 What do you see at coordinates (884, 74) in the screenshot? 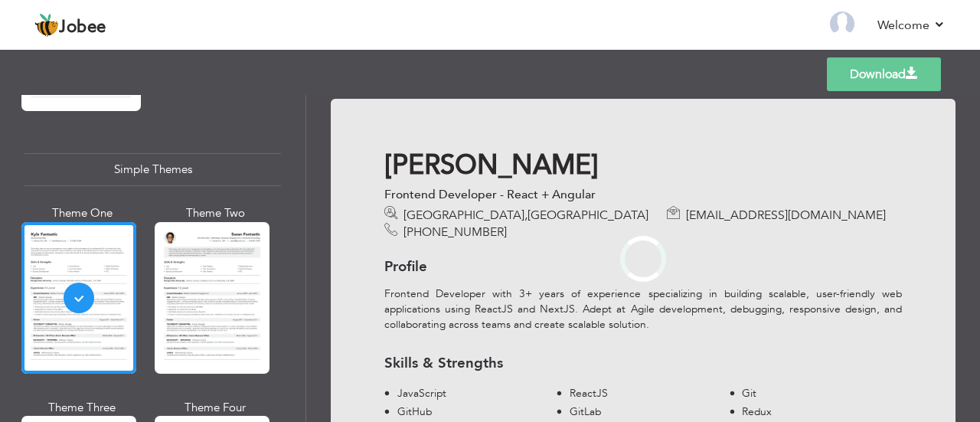
I see `a: Download` at bounding box center [884, 74].